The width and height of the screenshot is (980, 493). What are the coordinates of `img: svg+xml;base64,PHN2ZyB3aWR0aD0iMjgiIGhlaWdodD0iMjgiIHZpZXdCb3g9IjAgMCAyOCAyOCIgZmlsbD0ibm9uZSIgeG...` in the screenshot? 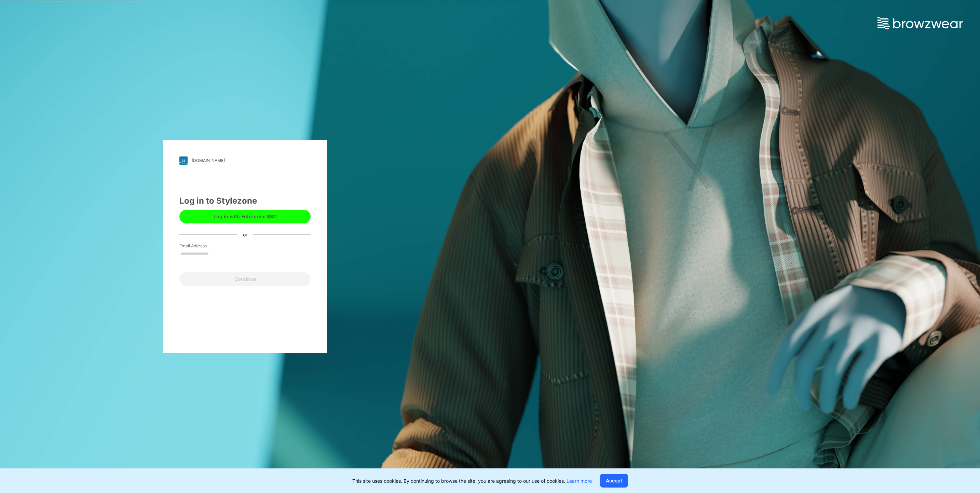 It's located at (183, 161).